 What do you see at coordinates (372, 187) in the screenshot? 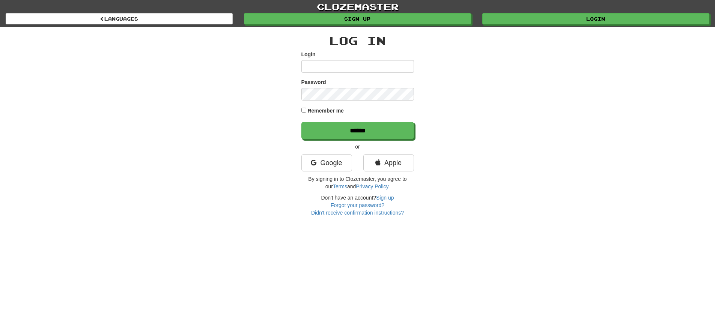
I see `a: Privacy Policy` at bounding box center [372, 187].